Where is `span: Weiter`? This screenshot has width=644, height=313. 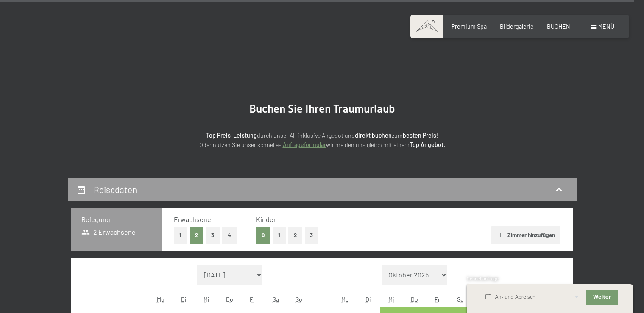 span: Weiter is located at coordinates (602, 297).